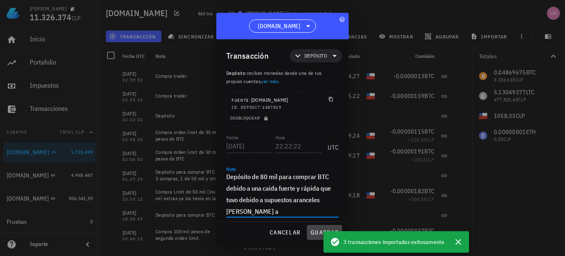 This screenshot has height=256, width=565. I want to click on span: cancelar, so click(285, 233).